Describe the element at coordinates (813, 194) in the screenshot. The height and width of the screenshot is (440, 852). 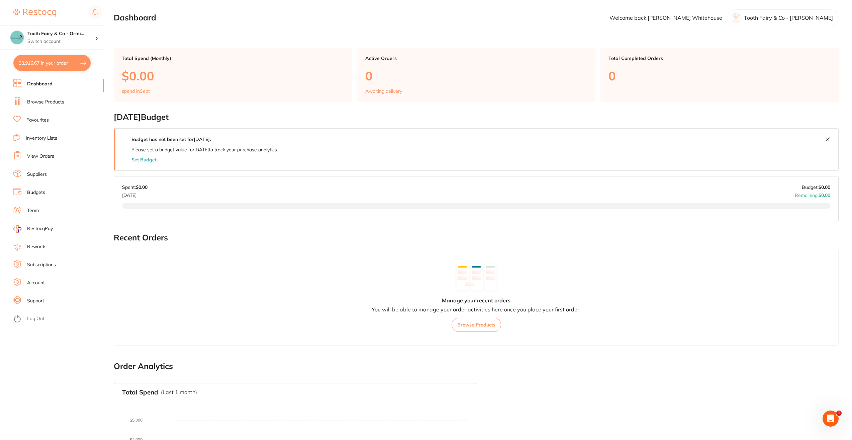
I see `p: Remaining:` at that location.